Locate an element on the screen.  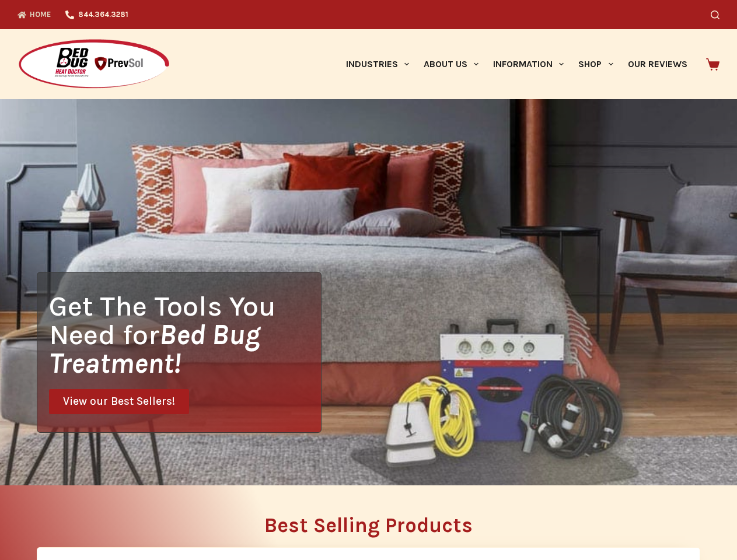
h2: Best Selling Products is located at coordinates (368, 525).